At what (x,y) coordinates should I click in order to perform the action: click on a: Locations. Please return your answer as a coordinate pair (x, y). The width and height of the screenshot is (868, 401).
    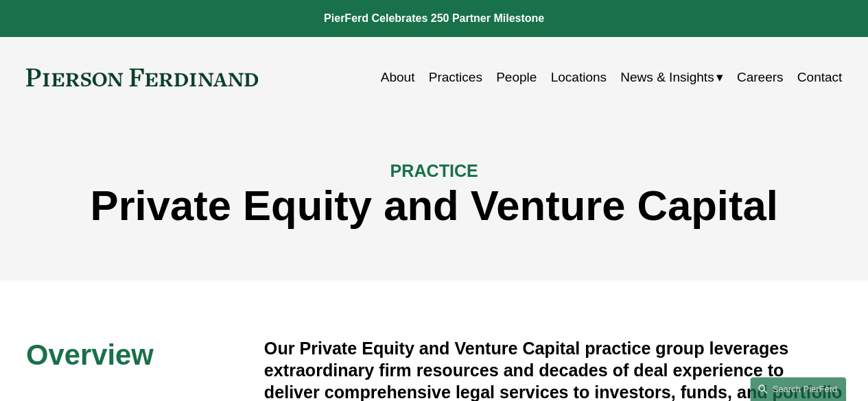
    Looking at the image, I should click on (577, 78).